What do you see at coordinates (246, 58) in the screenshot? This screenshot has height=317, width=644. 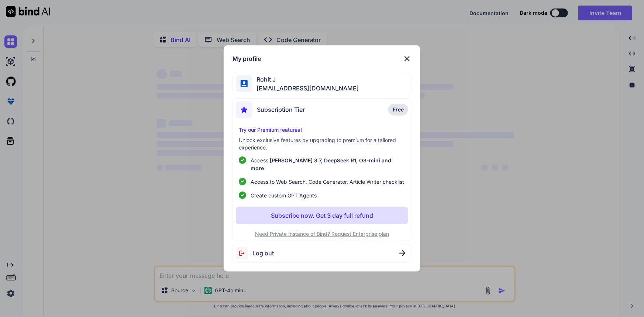 I see `h1: My profile` at bounding box center [246, 58].